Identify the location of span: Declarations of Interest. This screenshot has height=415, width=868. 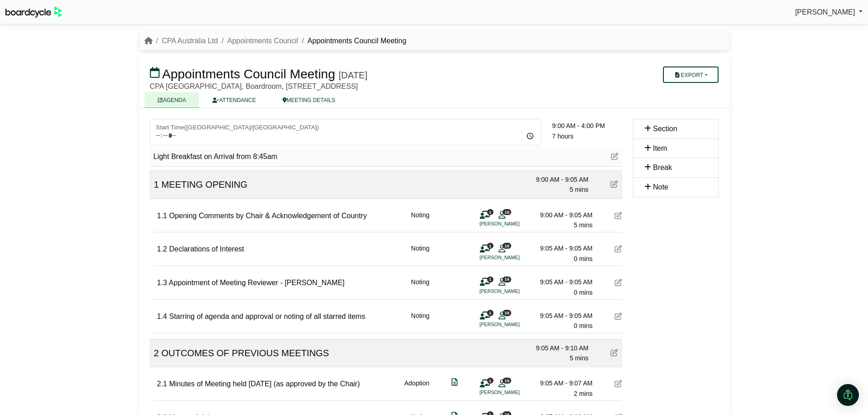
(207, 249).